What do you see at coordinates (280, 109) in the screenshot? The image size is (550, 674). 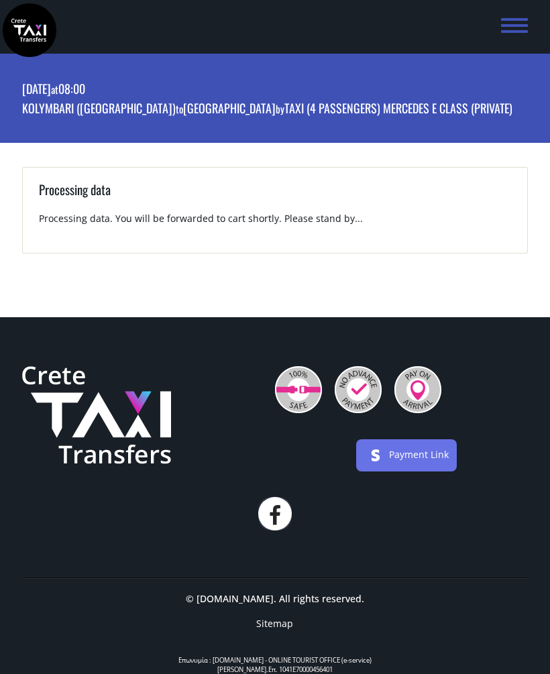 I see `small: by` at bounding box center [280, 109].